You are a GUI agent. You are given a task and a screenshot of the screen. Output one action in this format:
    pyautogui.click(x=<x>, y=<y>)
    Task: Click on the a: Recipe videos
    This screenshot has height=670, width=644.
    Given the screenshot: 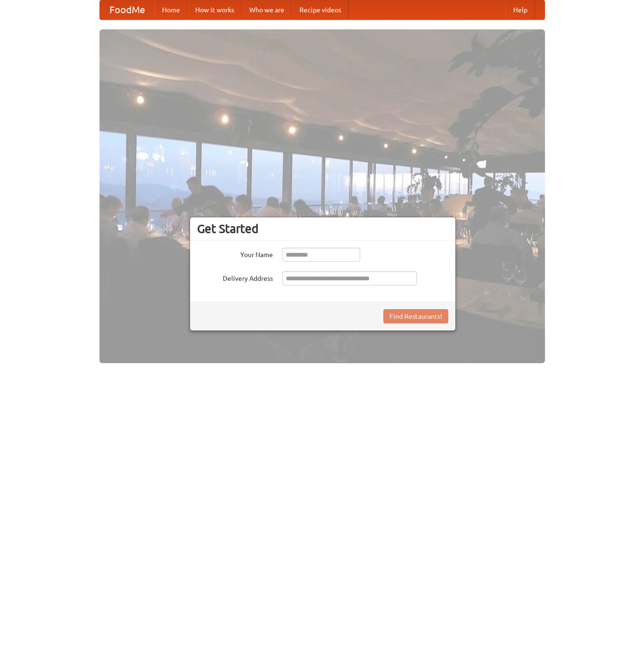 What is the action you would take?
    pyautogui.click(x=320, y=10)
    